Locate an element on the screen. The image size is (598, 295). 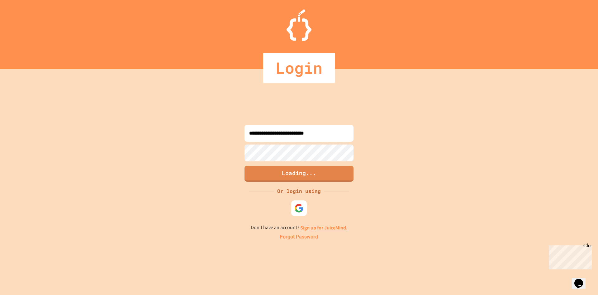
div: Chat with us now!Close is located at coordinates (23, 21).